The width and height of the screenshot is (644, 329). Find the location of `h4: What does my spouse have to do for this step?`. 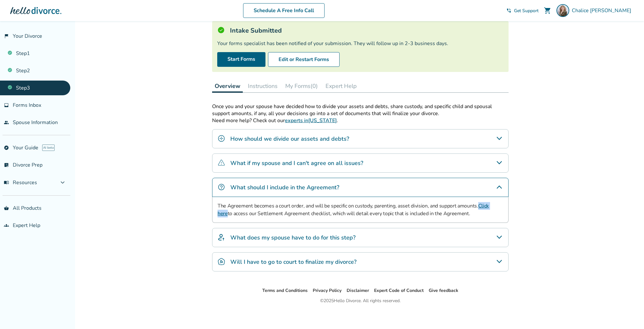

h4: What does my spouse have to do for this step? is located at coordinates (293, 238).